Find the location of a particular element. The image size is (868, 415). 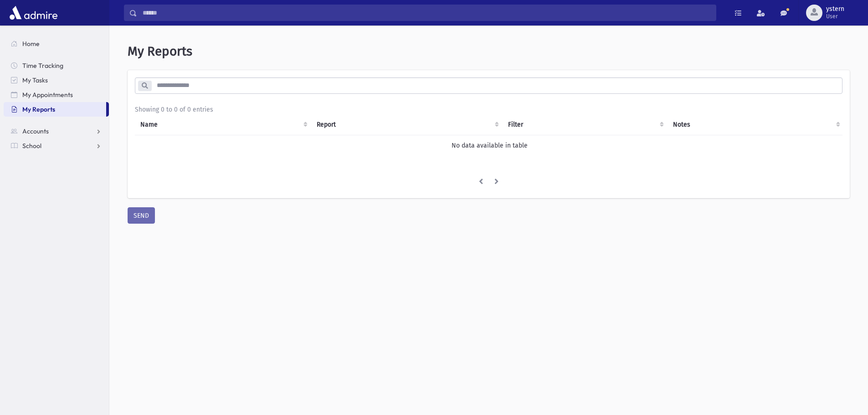

span: My Appointments is located at coordinates (47, 95).